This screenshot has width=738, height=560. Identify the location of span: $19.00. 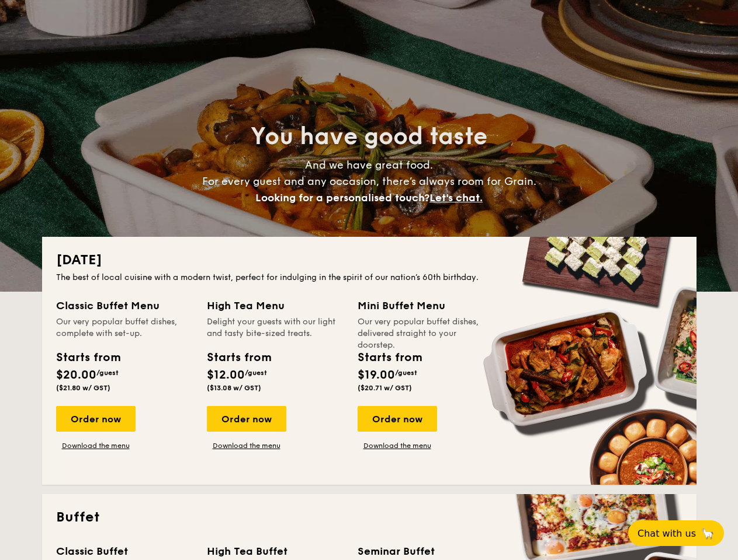
(376, 375).